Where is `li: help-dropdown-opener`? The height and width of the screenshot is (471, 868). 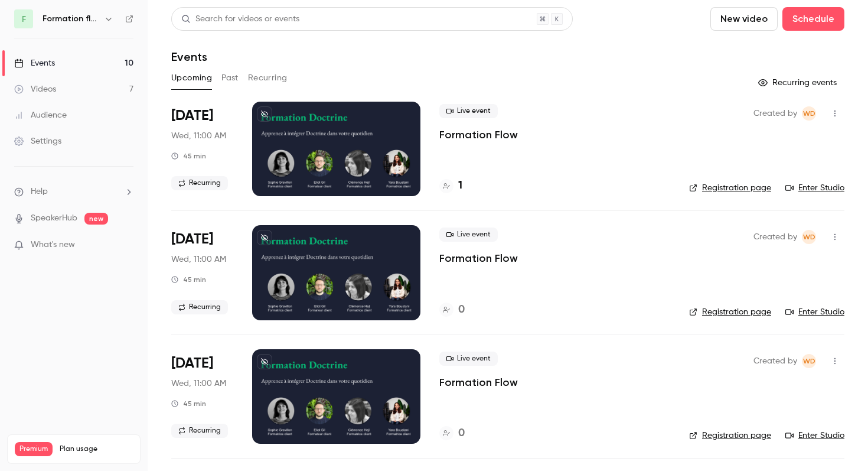
li: help-dropdown-opener is located at coordinates (73, 192).